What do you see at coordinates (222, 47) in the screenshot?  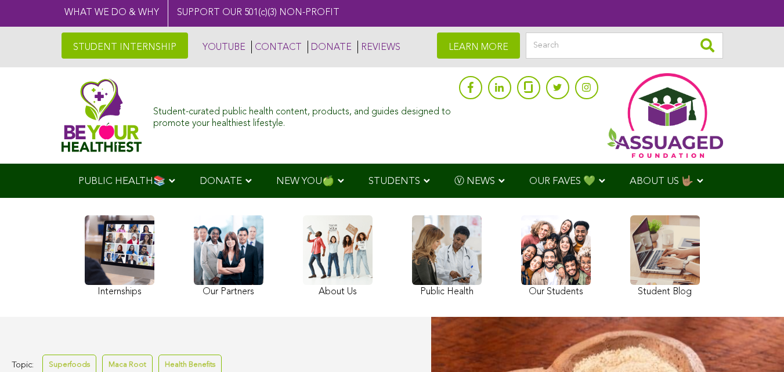 I see `a: YOUTUBE` at bounding box center [222, 47].